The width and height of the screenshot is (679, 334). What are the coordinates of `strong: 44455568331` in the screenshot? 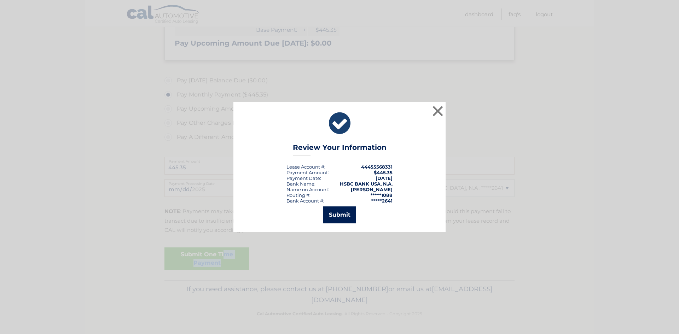 It's located at (377, 167).